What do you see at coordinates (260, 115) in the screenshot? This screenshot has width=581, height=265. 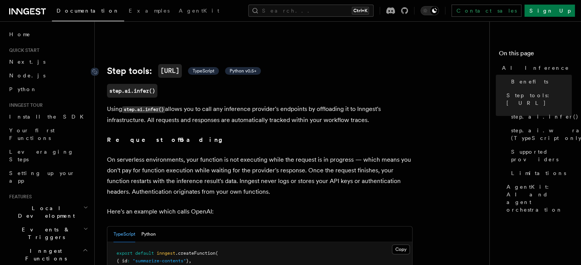 I see `p: Using allows you to call any inference provider's endpoints by offloading it to Inngest's infrast...` at bounding box center [260, 115].